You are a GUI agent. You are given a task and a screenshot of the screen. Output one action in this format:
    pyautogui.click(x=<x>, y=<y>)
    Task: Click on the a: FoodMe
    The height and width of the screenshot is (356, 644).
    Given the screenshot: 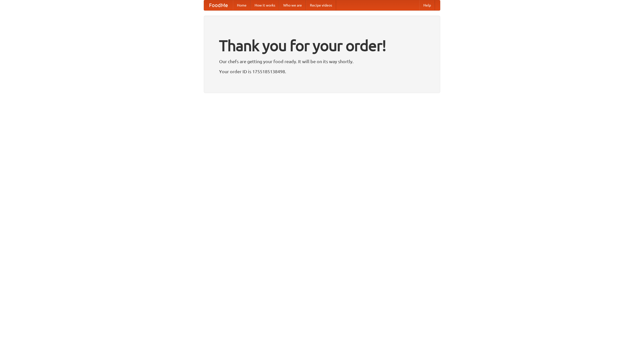 What is the action you would take?
    pyautogui.click(x=218, y=5)
    